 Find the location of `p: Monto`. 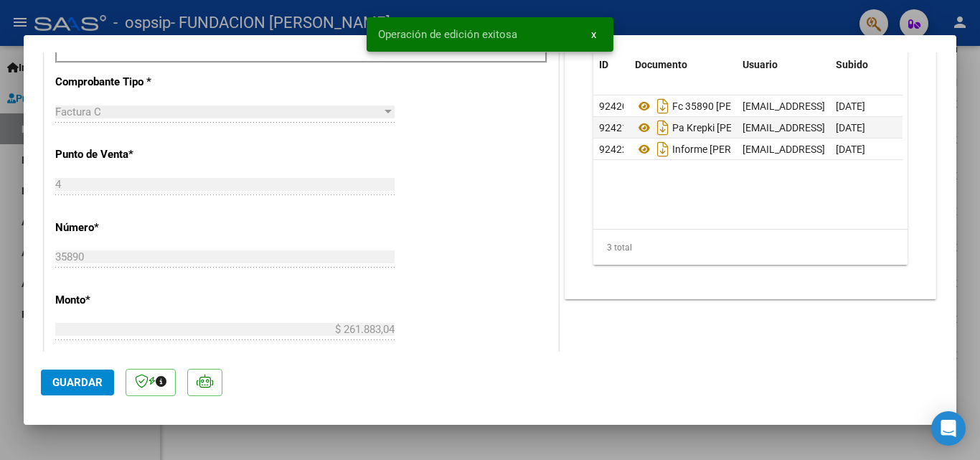

p: Monto is located at coordinates (129, 300).